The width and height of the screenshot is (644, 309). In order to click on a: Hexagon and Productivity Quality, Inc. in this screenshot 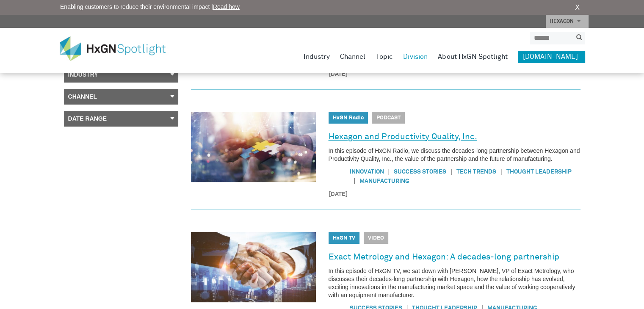, I will do `click(403, 136)`.